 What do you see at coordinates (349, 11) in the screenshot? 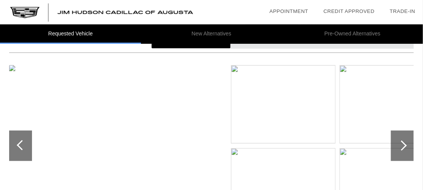
I see `a: Credit Approved` at bounding box center [349, 11].